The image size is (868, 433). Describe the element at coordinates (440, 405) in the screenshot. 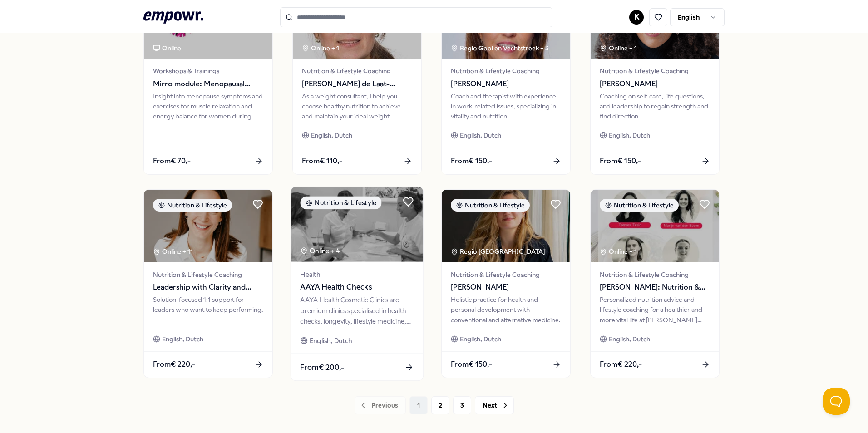

I see `button: 2` at that location.